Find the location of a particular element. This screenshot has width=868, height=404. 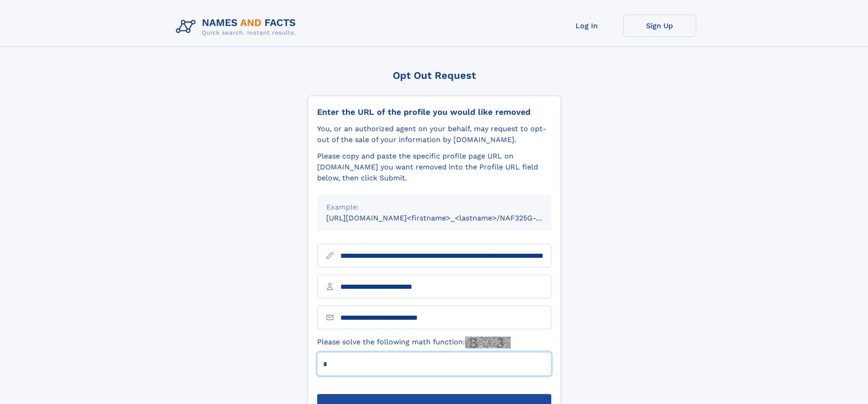

div: Opt Out Request is located at coordinates (434, 75).